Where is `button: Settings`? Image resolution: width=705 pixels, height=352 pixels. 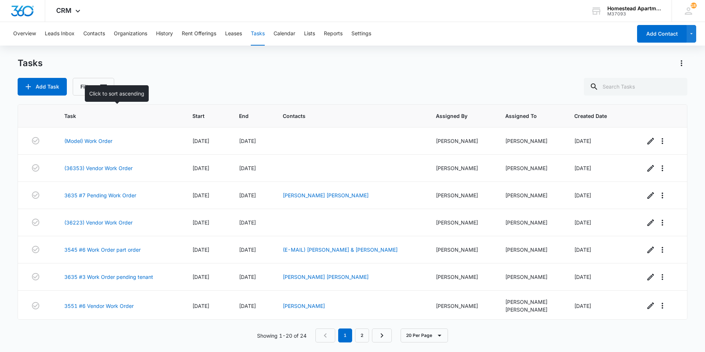
button: Settings is located at coordinates (361, 34).